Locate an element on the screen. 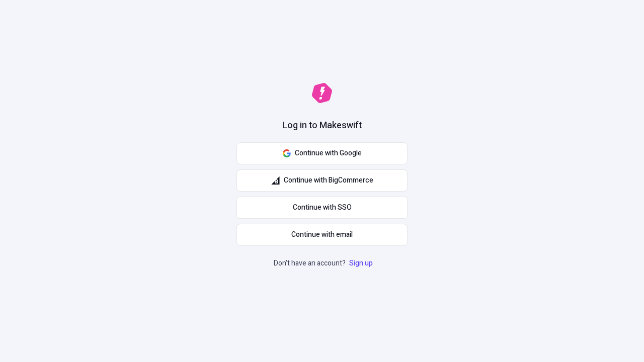 The height and width of the screenshot is (362, 644). a: Sign up is located at coordinates (361, 263).